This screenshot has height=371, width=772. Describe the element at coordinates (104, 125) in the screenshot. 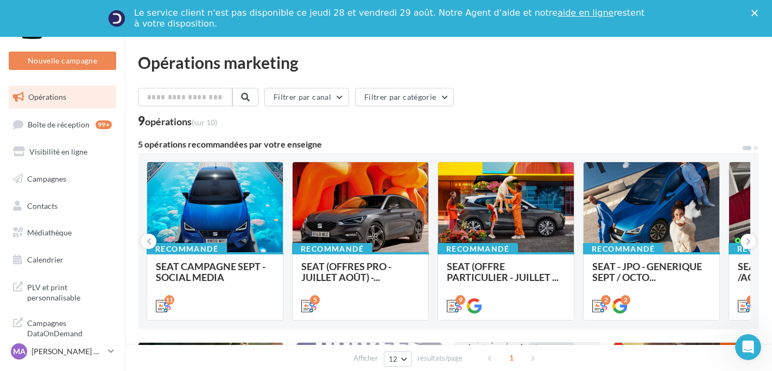

I see `div: 99+` at that location.